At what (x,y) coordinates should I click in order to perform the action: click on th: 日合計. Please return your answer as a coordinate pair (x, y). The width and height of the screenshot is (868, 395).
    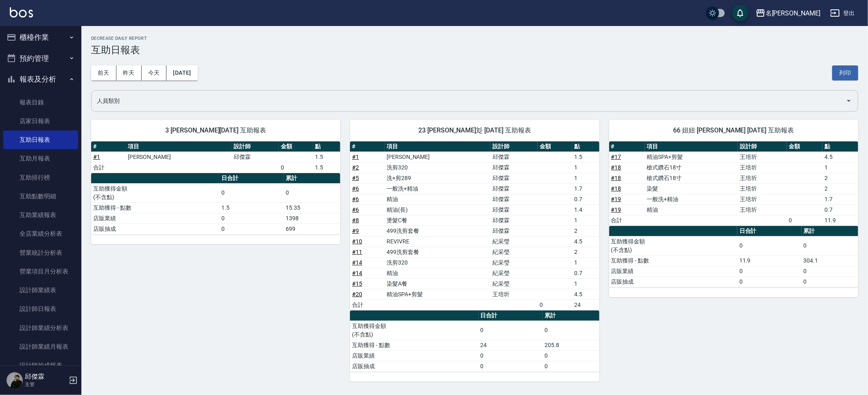
    Looking at the image, I should click on (769, 231).